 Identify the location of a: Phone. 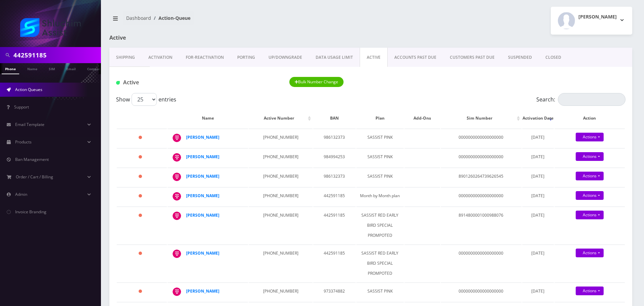
(11, 69).